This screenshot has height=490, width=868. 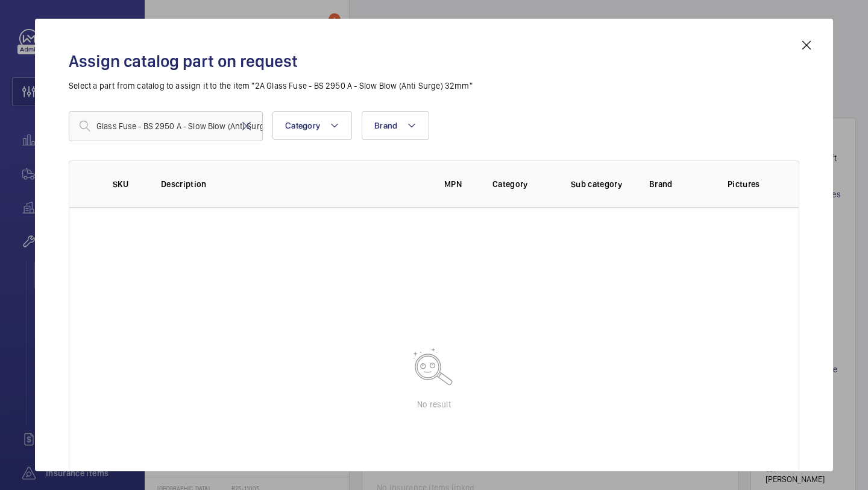 I want to click on p: Description, so click(x=293, y=184).